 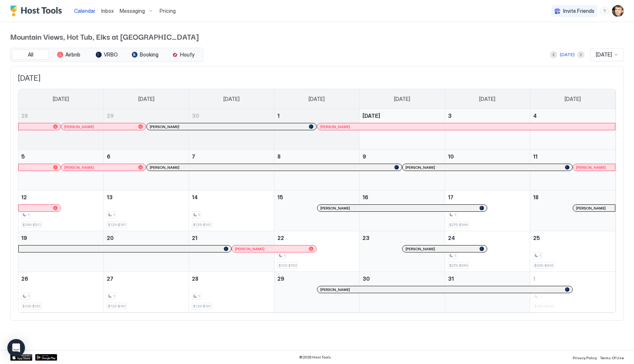 I want to click on a: October 26, 2025, so click(x=61, y=278).